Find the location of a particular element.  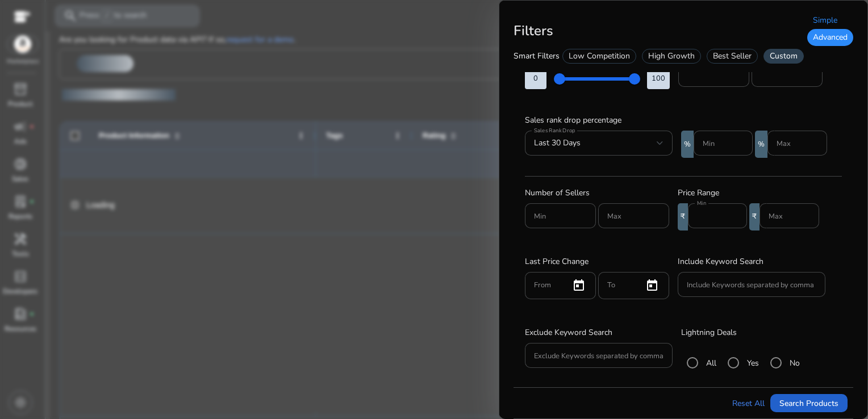

h3: Number of Sellers is located at coordinates (597, 193).